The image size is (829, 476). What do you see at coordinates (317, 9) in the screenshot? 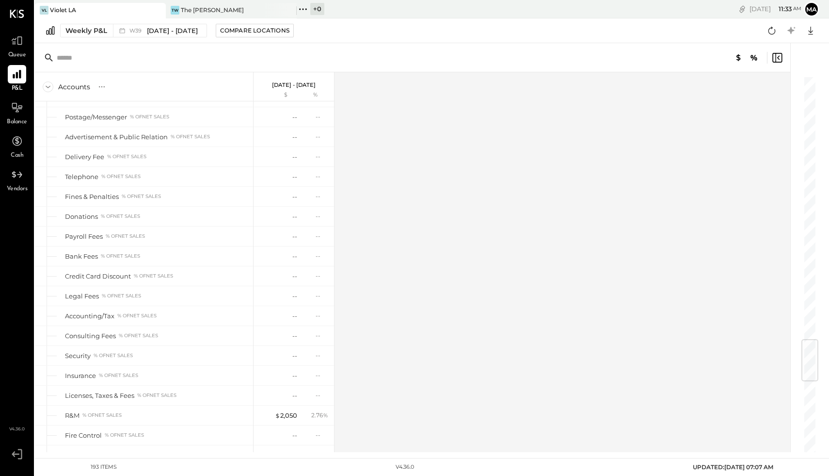
I see `div: + 0` at bounding box center [317, 9].